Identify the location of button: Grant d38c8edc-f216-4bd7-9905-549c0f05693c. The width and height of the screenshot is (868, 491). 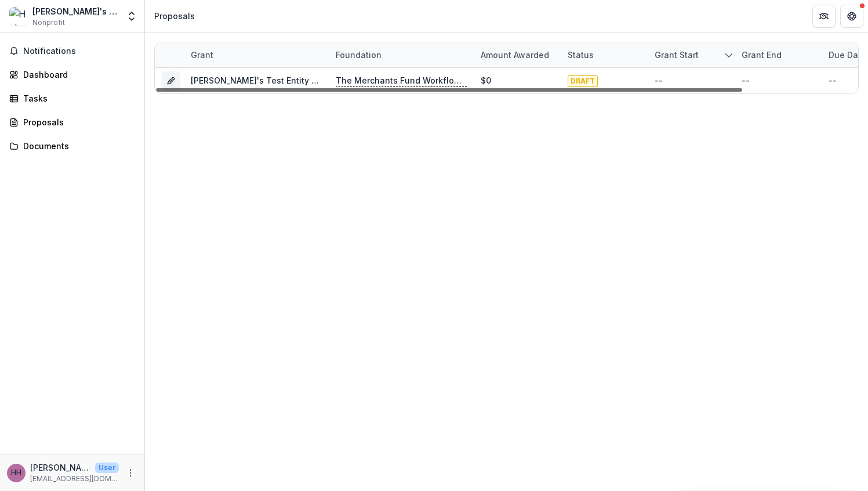
(171, 81).